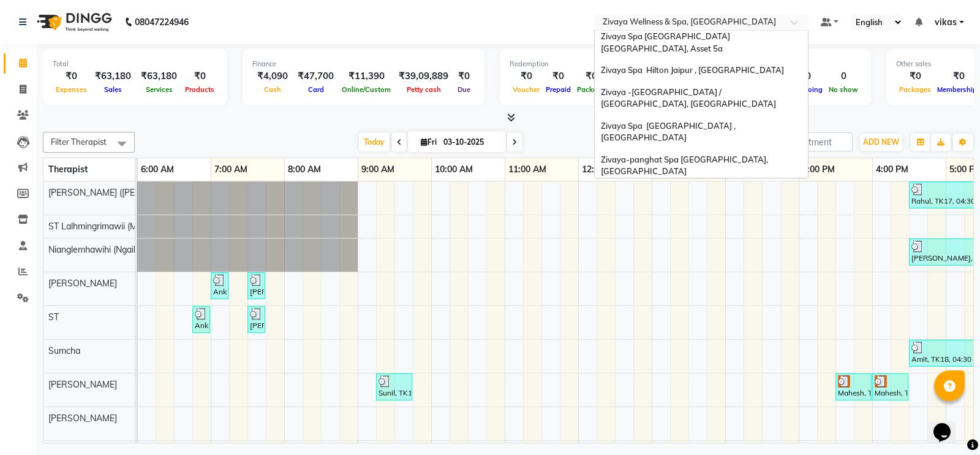 This screenshot has height=455, width=980. Describe the element at coordinates (429, 142) in the screenshot. I see `span: Fri` at that location.